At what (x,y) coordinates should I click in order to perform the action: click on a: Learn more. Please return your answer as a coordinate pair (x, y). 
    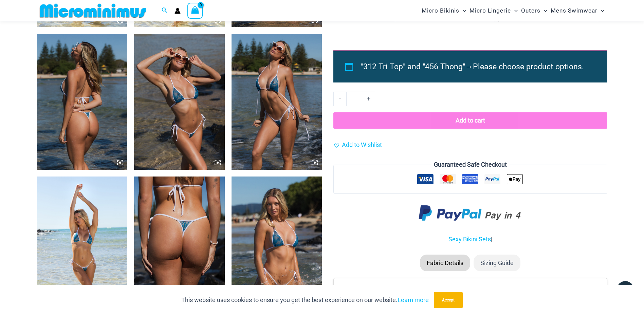
    Looking at the image, I should click on (413, 300).